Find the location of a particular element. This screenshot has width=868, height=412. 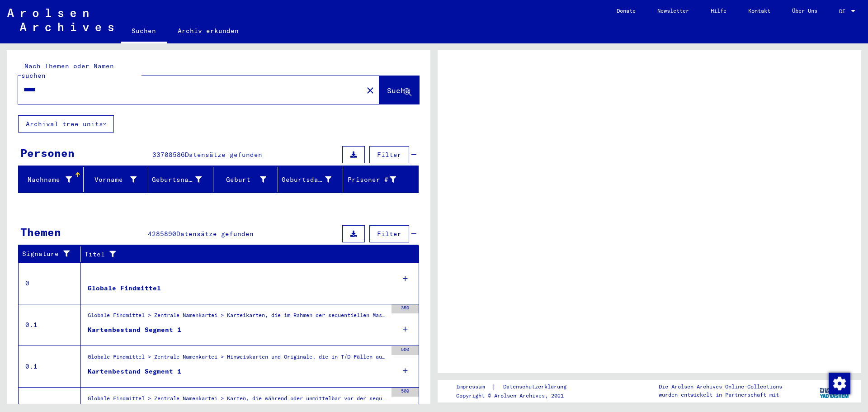

button: Archival tree units is located at coordinates (66, 124).